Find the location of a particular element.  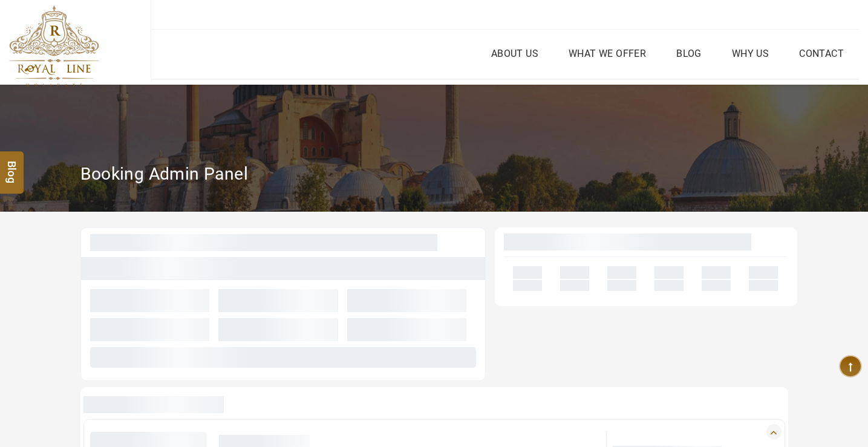

span: Blog is located at coordinates (12, 166).